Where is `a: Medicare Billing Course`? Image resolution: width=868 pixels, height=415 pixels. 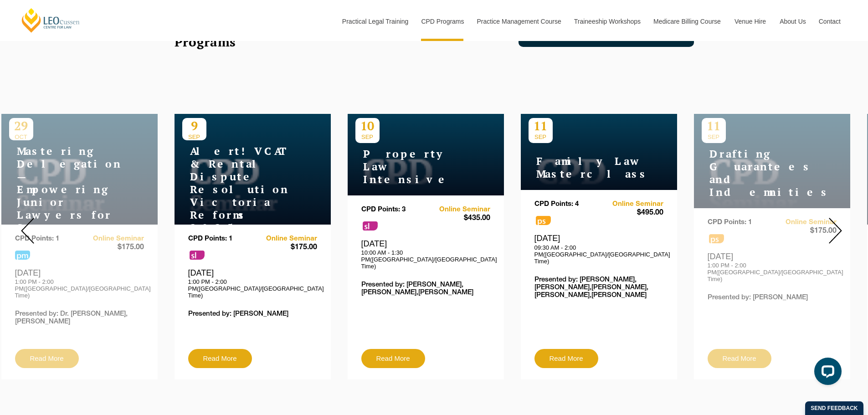 a: Medicare Billing Course is located at coordinates (687, 22).